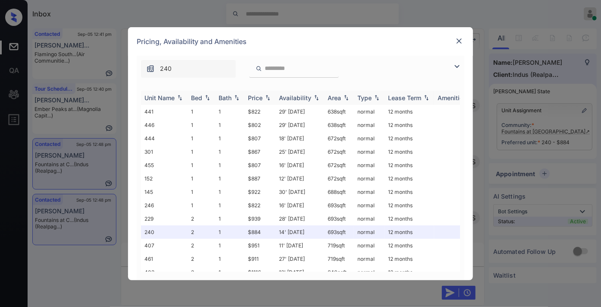 The image size is (601, 307). I want to click on td: 455, so click(164, 165).